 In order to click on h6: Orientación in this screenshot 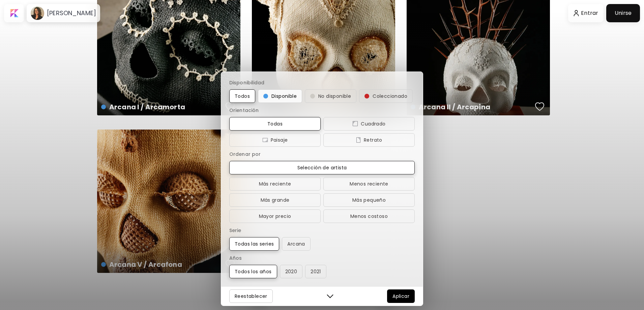, I will do `click(322, 110)`.